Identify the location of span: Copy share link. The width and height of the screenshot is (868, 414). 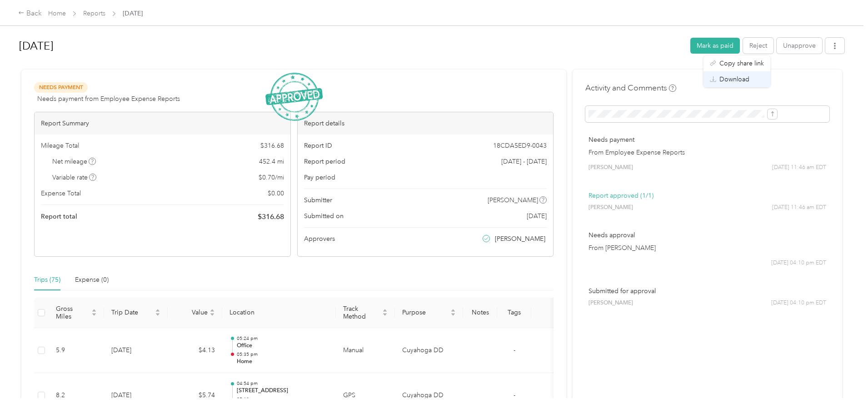
(742, 63).